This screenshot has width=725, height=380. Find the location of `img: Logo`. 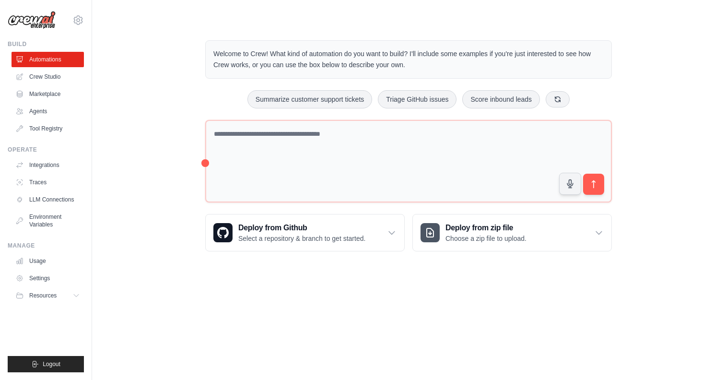

img: Logo is located at coordinates (32, 20).